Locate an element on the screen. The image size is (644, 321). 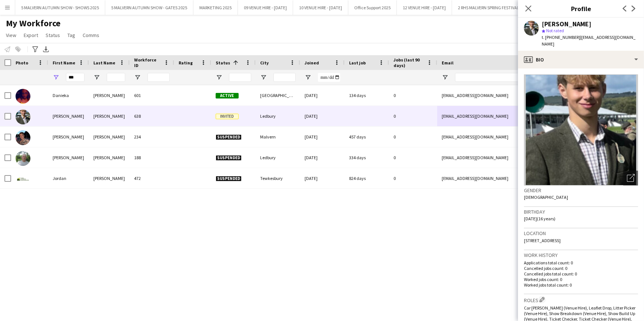
div: 457 days is located at coordinates (367, 136).